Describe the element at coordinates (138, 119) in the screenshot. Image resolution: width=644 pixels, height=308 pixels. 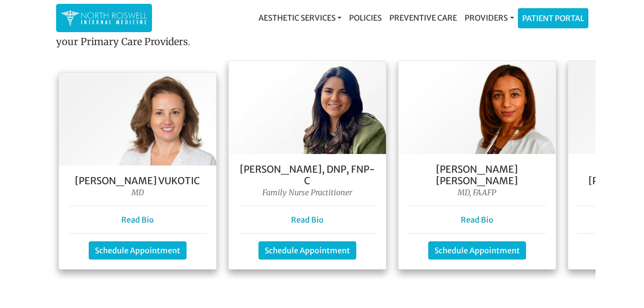
I see `img: Dr. Goga Vukotis` at that location.